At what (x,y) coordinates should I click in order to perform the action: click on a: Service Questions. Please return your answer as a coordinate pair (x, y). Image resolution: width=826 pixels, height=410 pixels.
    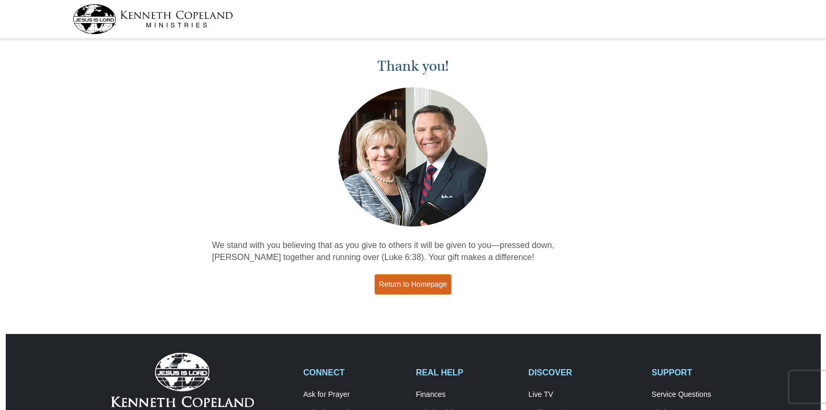
    Looking at the image, I should click on (703, 394).